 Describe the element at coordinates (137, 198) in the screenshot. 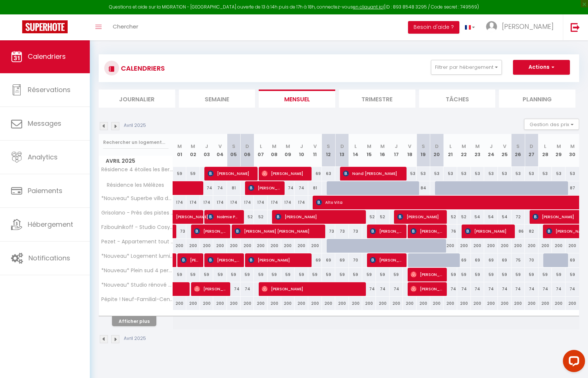

I see `span: *Nouveau* Superbe villa duplex` at that location.